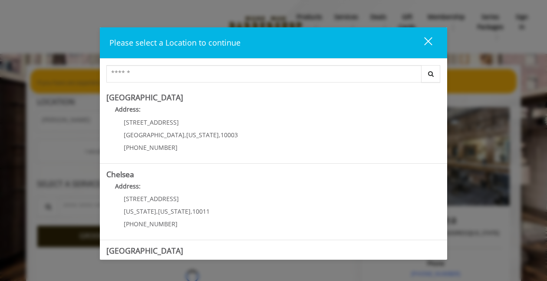  I want to click on span: 10003, so click(229, 135).